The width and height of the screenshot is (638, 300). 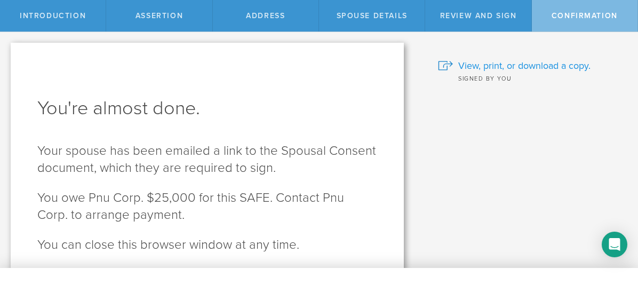 I want to click on span: assertion, so click(x=159, y=15).